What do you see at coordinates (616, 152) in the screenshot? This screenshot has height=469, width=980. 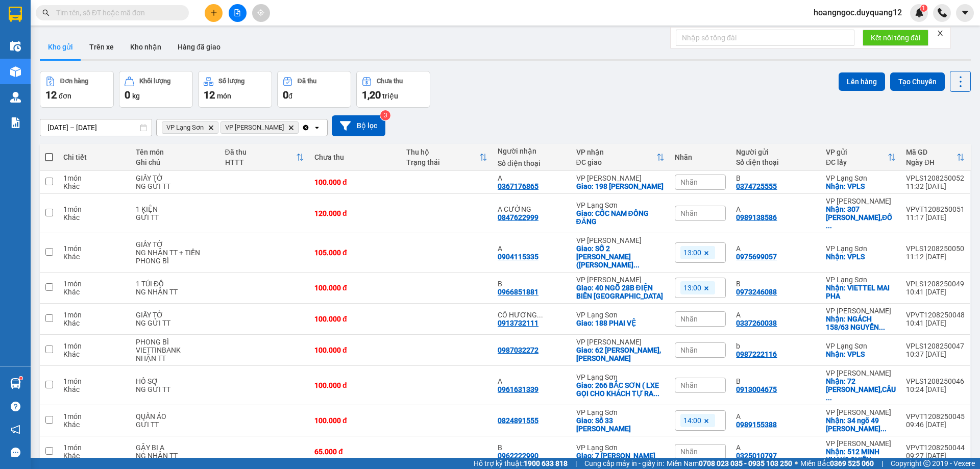 I see `div: VP nhận` at bounding box center [616, 152].